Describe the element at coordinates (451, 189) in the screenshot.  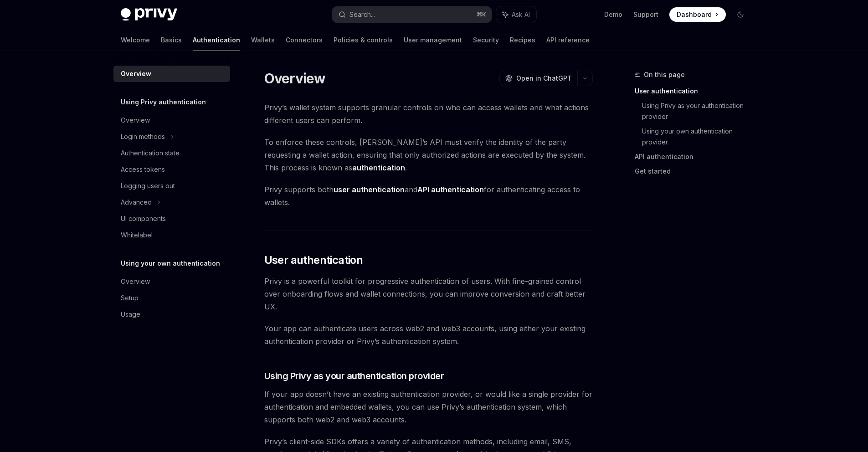
I see `strong: API authentication` at that location.